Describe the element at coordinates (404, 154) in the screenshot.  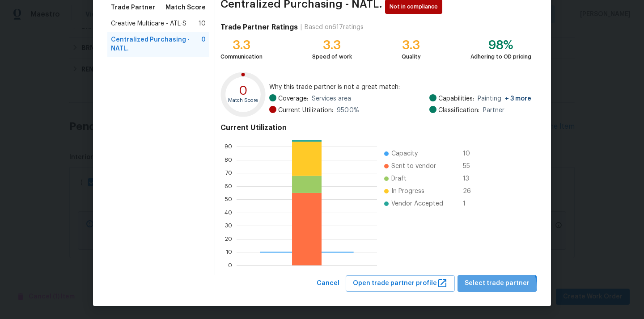
I see `span: Capacity` at that location.